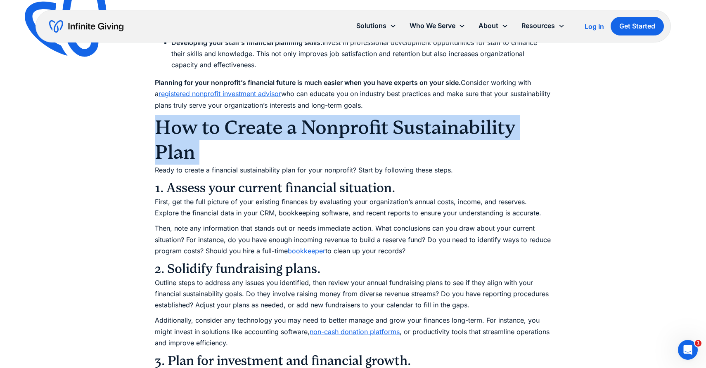  I want to click on h2: How to Create a Nonprofit Sustainability Plan, so click(353, 140).